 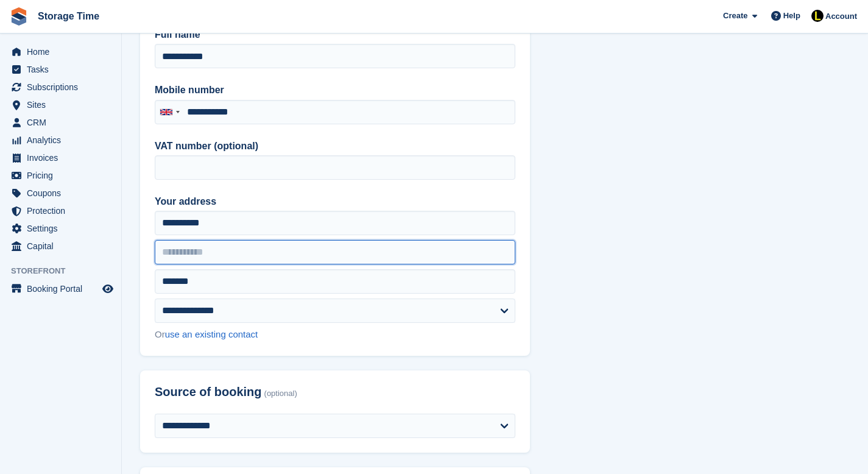 I want to click on img: Laaibah Sarwar, so click(x=818, y=15).